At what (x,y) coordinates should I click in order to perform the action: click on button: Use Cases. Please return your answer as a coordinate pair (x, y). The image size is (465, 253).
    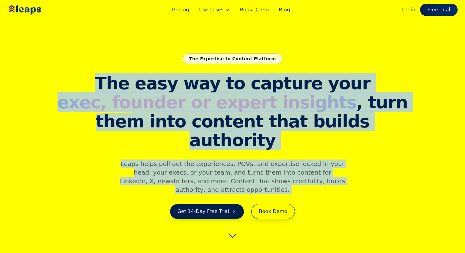
    Looking at the image, I should click on (214, 10).